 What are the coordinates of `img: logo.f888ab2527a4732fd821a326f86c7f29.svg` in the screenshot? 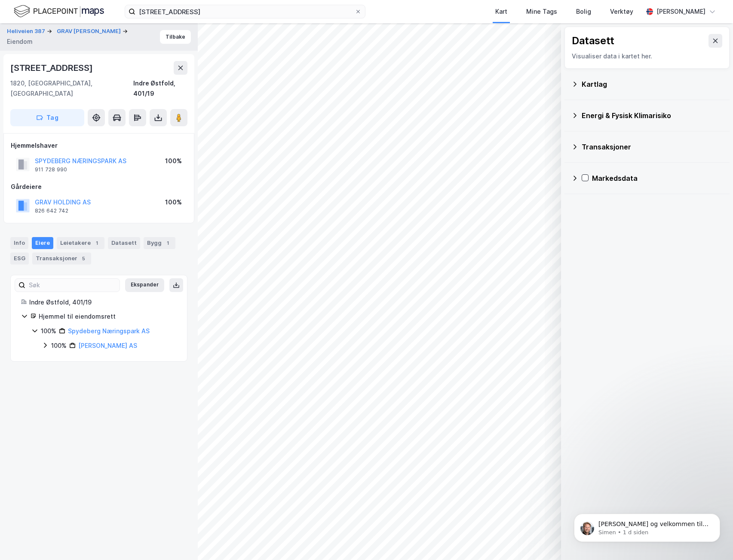 It's located at (59, 11).